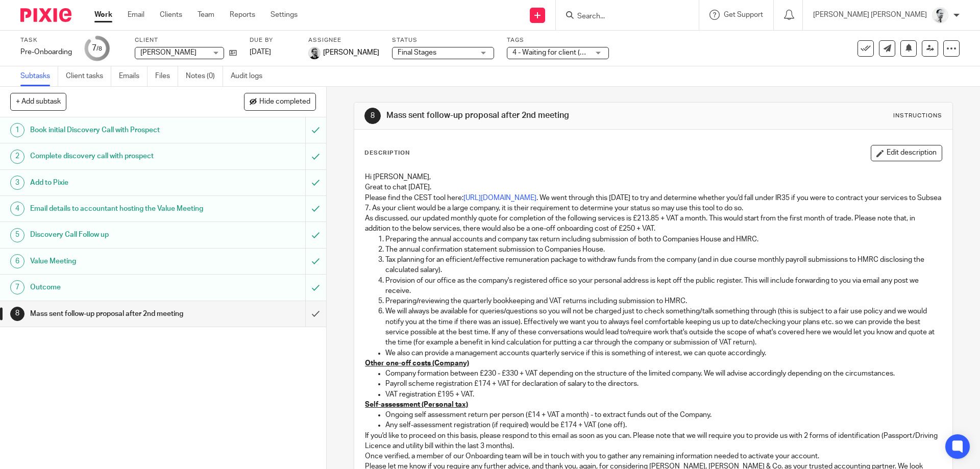 The height and width of the screenshot is (469, 980). I want to click on p: VAT registration £195 + VAT., so click(663, 395).